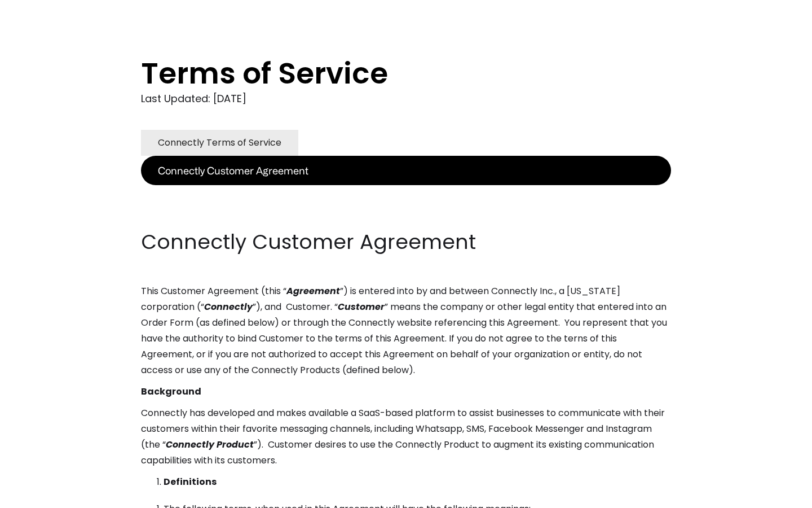 This screenshot has width=812, height=508. Describe the element at coordinates (233, 170) in the screenshot. I see `div: Connectly Customer Agreement` at that location.